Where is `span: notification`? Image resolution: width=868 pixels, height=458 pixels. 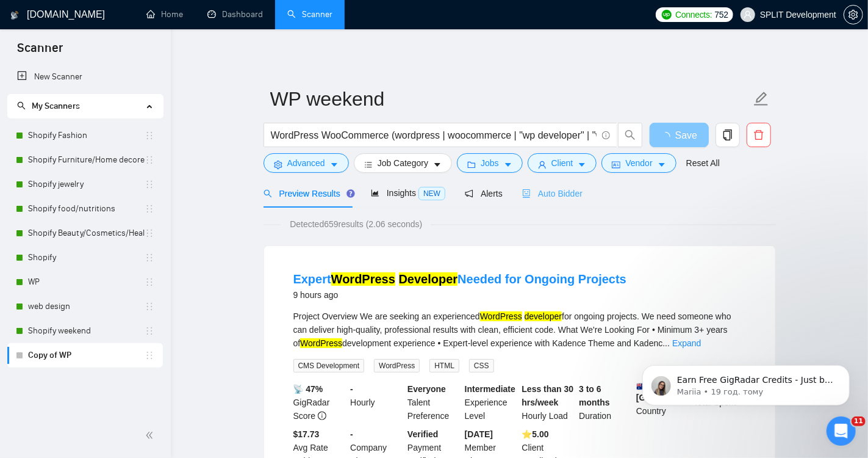
span: notification is located at coordinates (469, 193).